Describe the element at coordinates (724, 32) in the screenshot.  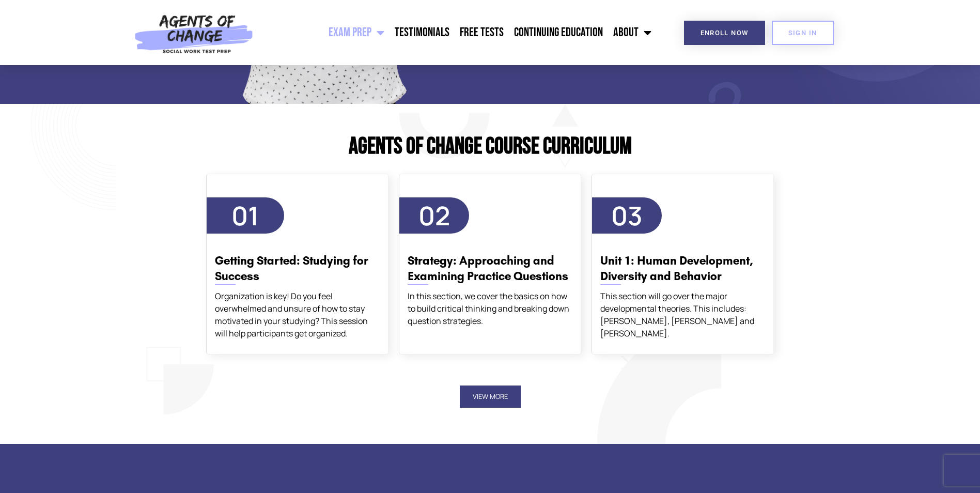
I see `a: Enroll Now` at that location.